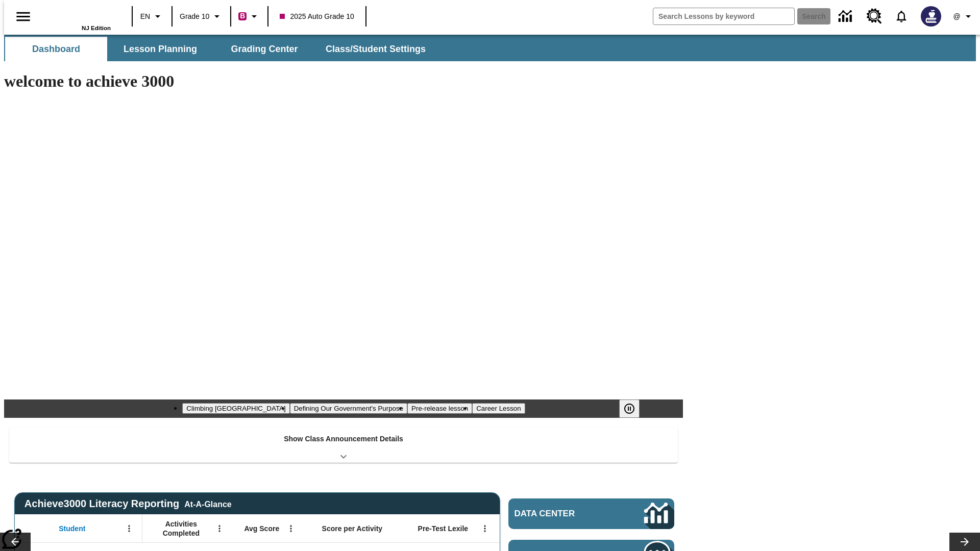  I want to click on button: Lesson Planning, so click(160, 49).